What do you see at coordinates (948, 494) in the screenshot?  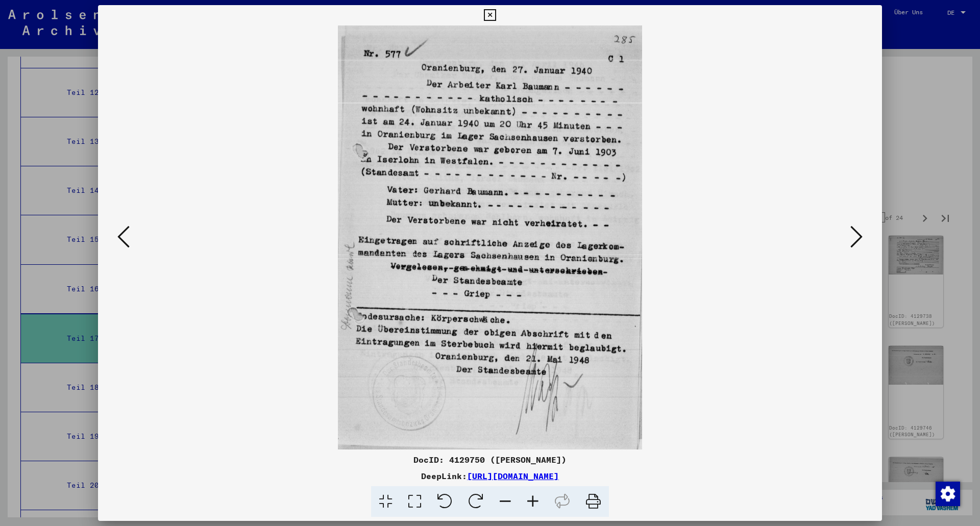 I see `img: Zustimmung ändern` at bounding box center [948, 494].